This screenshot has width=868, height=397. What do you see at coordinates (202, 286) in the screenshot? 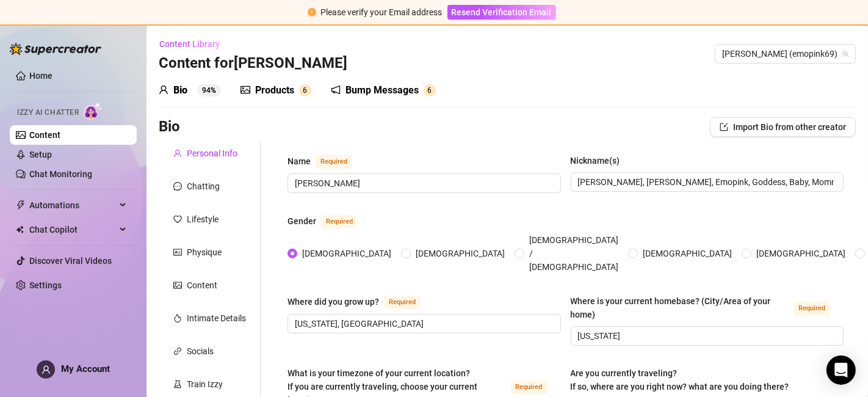
I see `div: Content` at bounding box center [202, 286].